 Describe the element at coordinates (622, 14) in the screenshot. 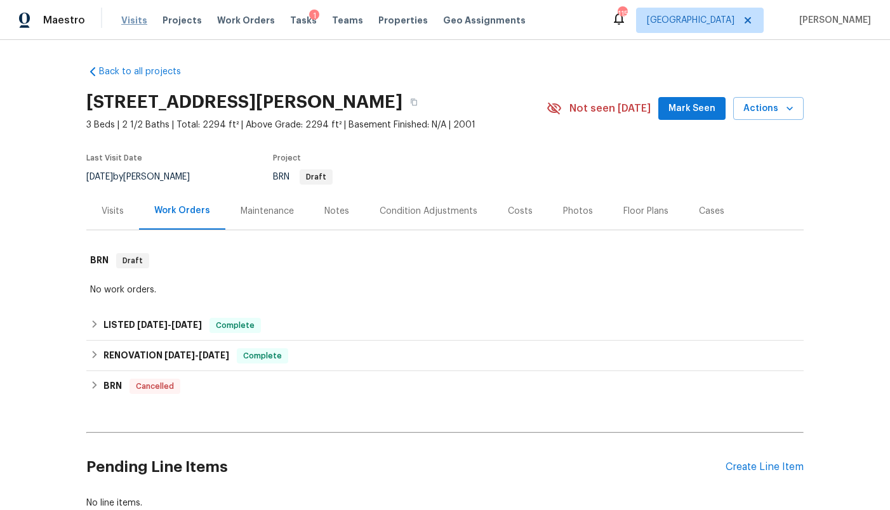

I see `div: 115` at that location.